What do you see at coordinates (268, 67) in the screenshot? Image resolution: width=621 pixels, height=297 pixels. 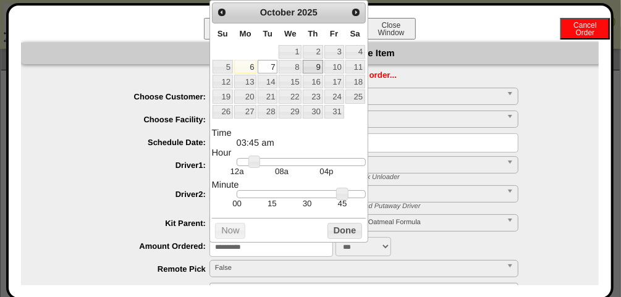 I see `a: 7` at bounding box center [268, 67].